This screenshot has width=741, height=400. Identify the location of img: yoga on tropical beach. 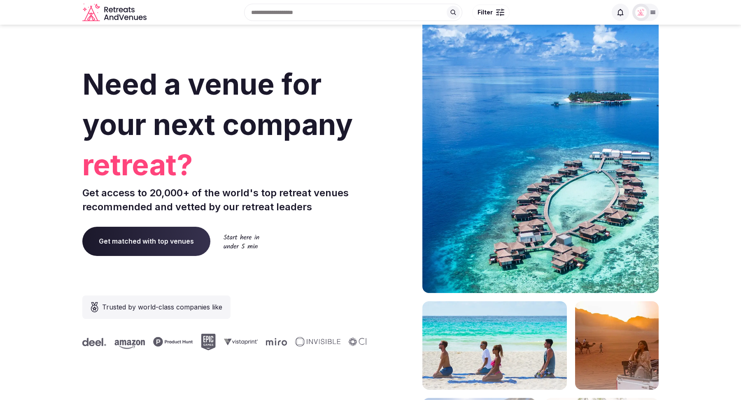
(494, 345).